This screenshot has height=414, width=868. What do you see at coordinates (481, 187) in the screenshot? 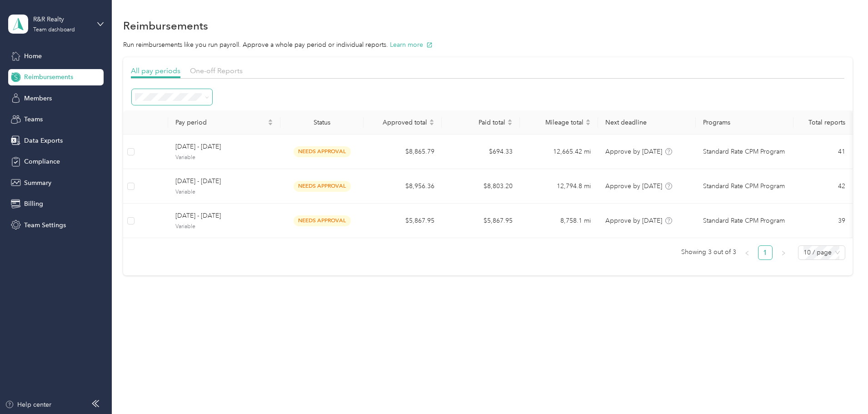
I see `td: $8,803.20` at bounding box center [481, 187].